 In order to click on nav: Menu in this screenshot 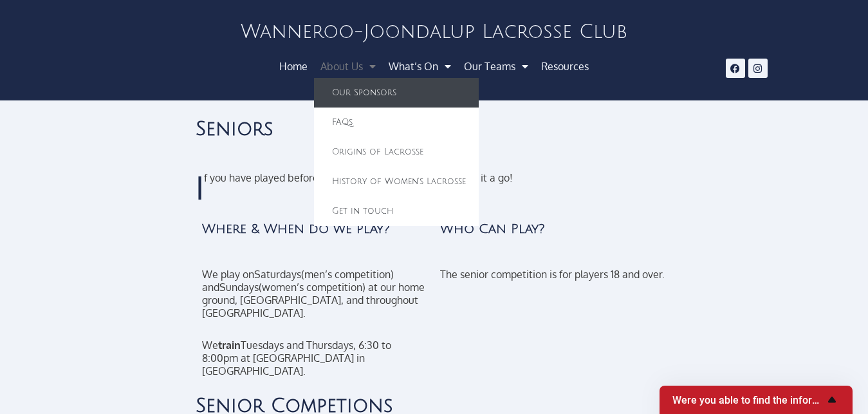, I will do `click(434, 67)`.